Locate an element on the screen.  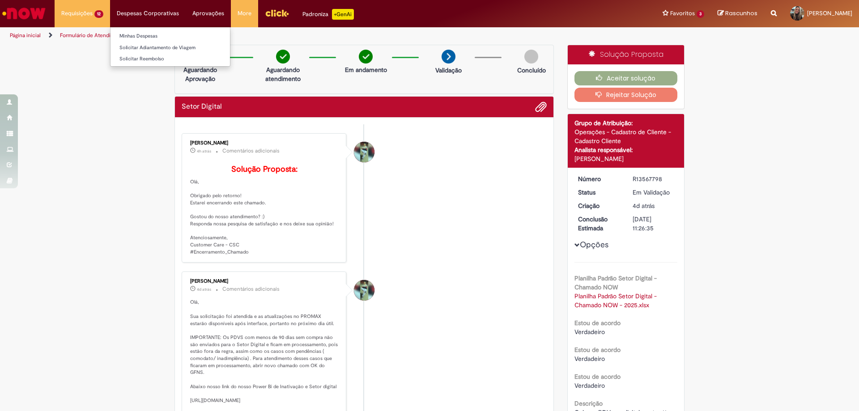
p: Aguardando atendimento is located at coordinates (283, 74).